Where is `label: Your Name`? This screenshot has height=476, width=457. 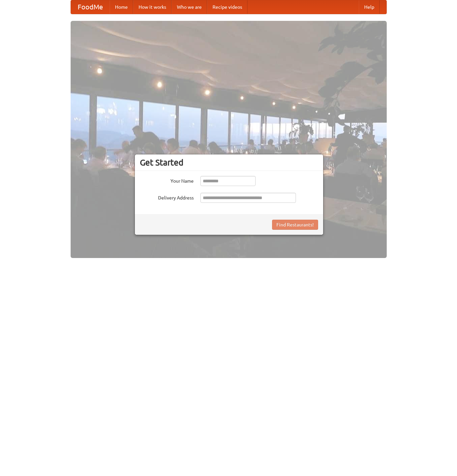
label: Your Name is located at coordinates (167, 180).